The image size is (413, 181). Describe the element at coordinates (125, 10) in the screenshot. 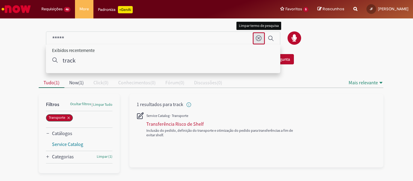

I see `p: +GenAi` at that location.